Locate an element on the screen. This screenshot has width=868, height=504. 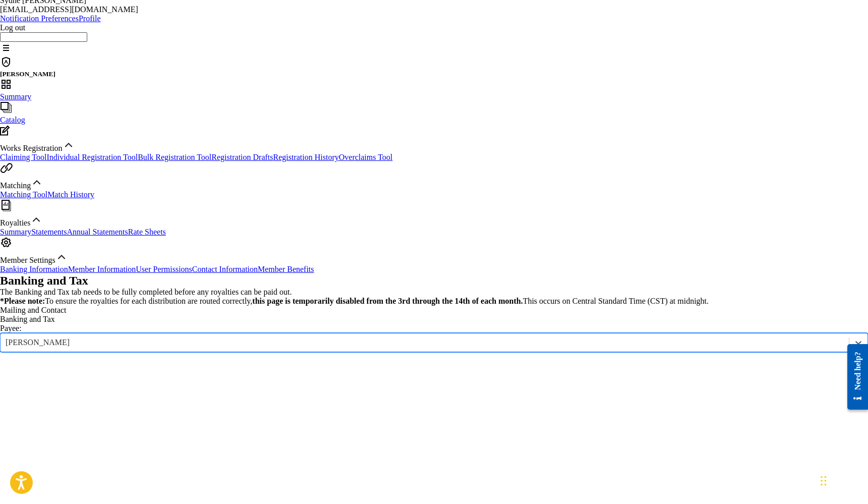
a: Bulk Registration Tool is located at coordinates (175, 157).